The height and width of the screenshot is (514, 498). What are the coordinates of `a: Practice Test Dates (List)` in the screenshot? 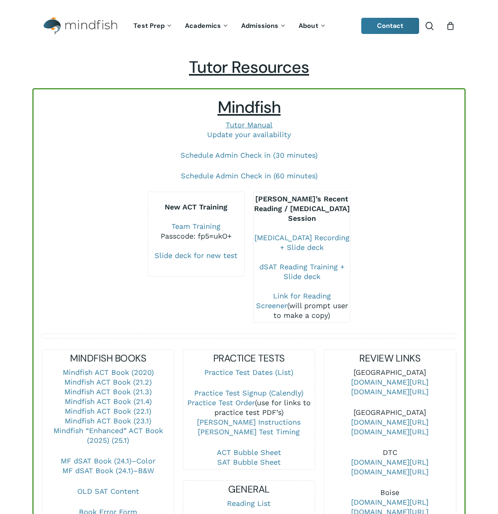 It's located at (249, 372).